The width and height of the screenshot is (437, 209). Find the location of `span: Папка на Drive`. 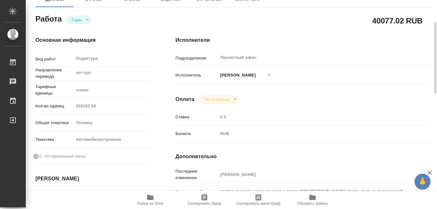

span: Папка на Drive is located at coordinates (150, 204).